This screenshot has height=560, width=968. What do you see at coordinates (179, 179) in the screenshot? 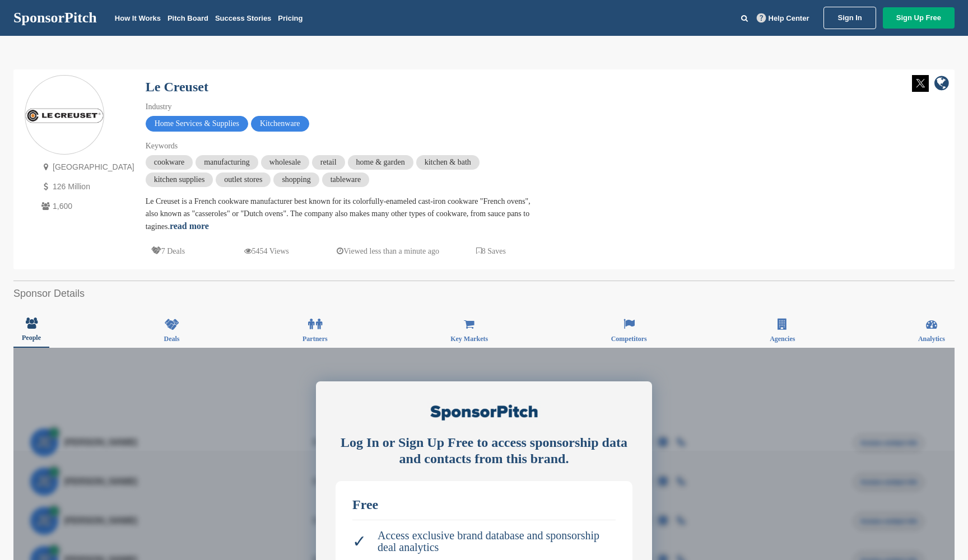
I see `span: kitchen supplies` at bounding box center [179, 179].